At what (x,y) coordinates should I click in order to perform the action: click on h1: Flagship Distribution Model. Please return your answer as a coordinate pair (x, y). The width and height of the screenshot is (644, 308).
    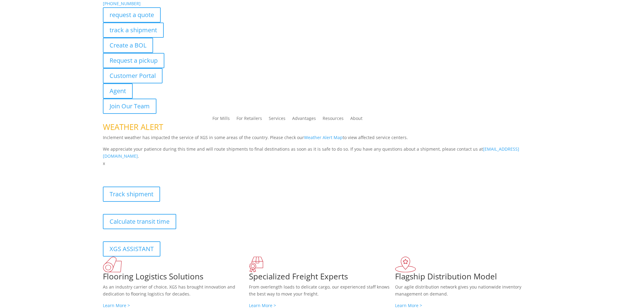
    Looking at the image, I should click on (468, 278).